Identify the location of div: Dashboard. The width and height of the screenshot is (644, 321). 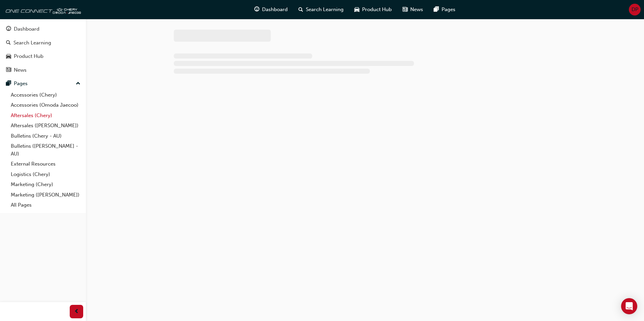
(27, 29).